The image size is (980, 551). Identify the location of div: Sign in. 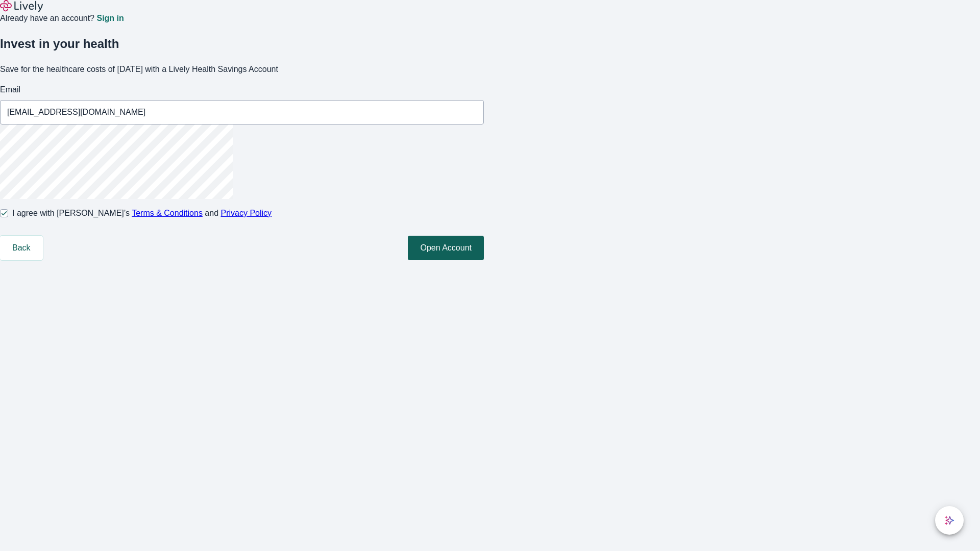
(110, 18).